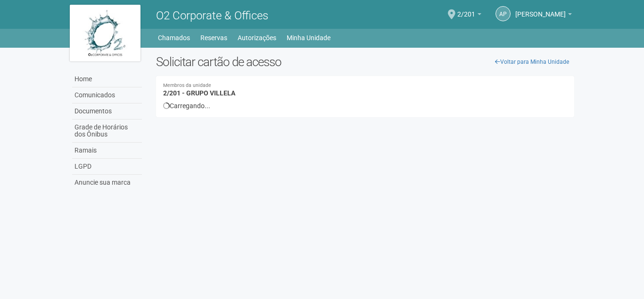 The image size is (644, 299). I want to click on small: Membros da unidade, so click(365, 86).